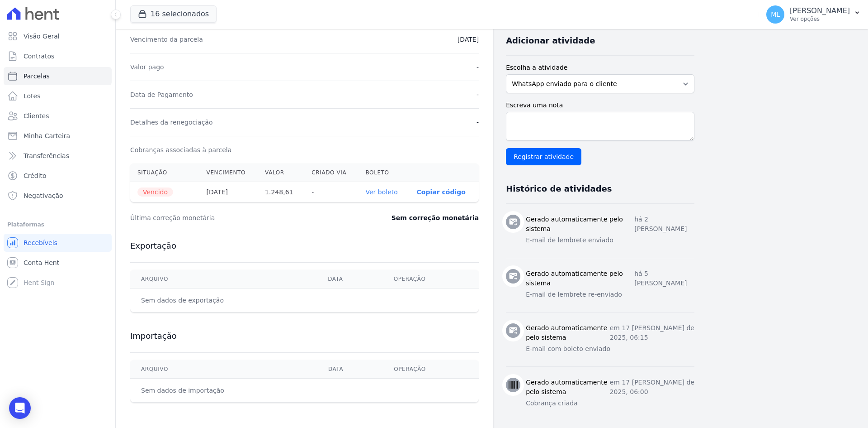  I want to click on span: Vencido, so click(155, 192).